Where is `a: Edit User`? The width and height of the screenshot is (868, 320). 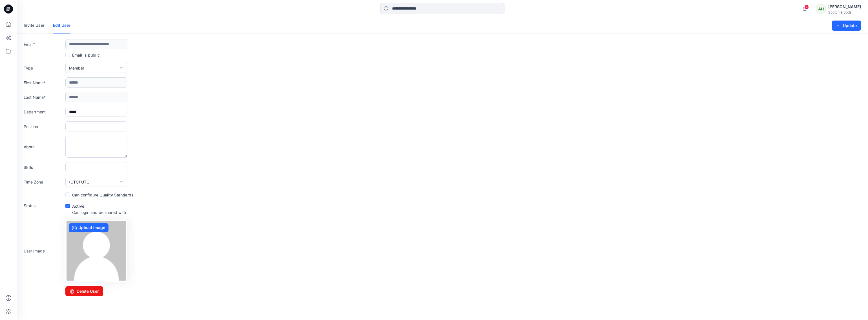 a: Edit User is located at coordinates (62, 26).